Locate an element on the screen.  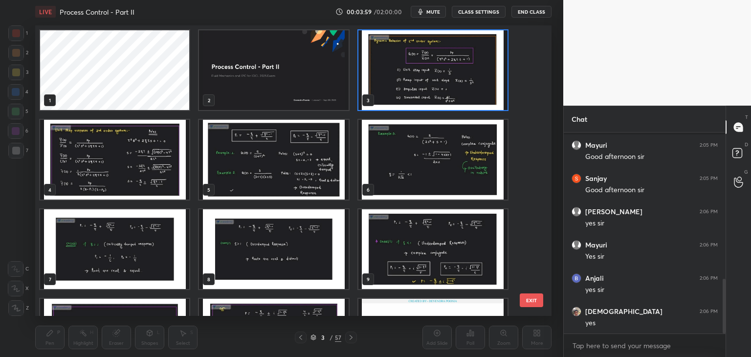
p: Chat is located at coordinates (579, 119).